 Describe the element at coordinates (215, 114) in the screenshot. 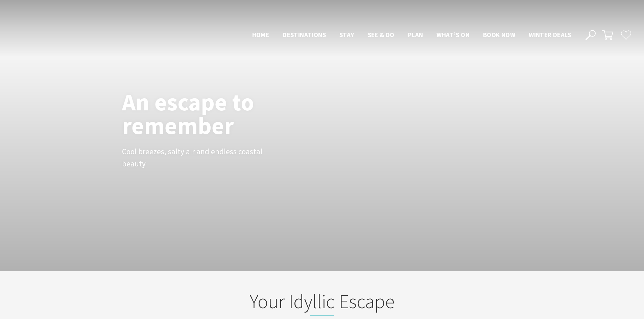

I see `h1: An escape to remember` at that location.